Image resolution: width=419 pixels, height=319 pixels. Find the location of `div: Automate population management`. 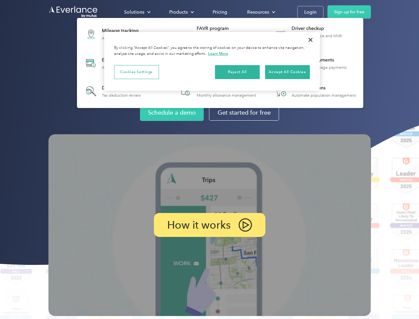

div: Automate population management is located at coordinates (324, 95).